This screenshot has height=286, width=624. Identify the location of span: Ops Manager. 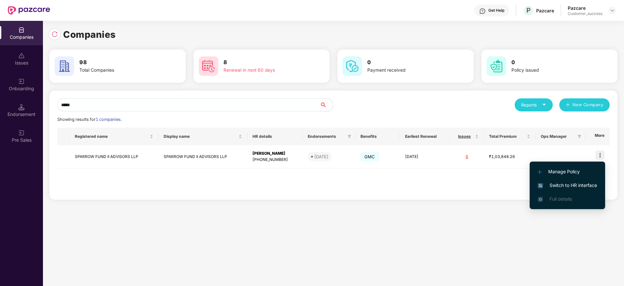
(558, 136).